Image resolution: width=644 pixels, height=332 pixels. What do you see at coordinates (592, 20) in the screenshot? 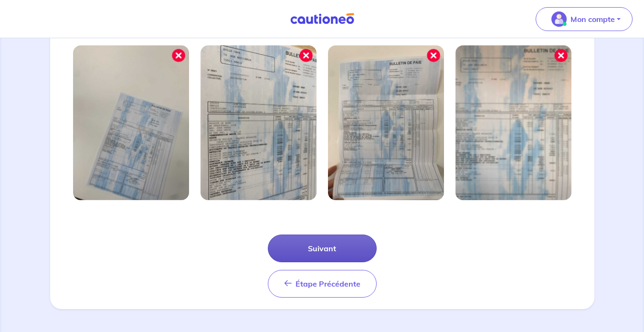
I see `p: Mon compte` at bounding box center [592, 20].